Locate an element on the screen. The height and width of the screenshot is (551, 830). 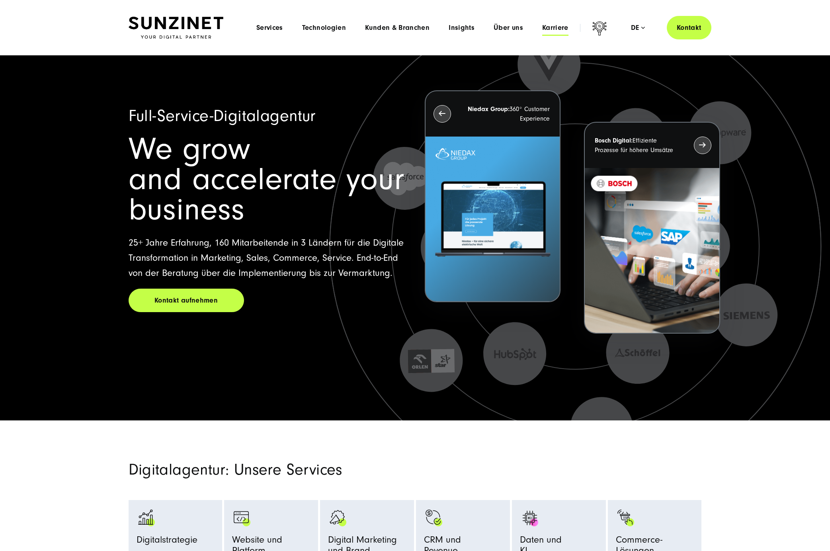
a: Karriere is located at coordinates (555, 28).